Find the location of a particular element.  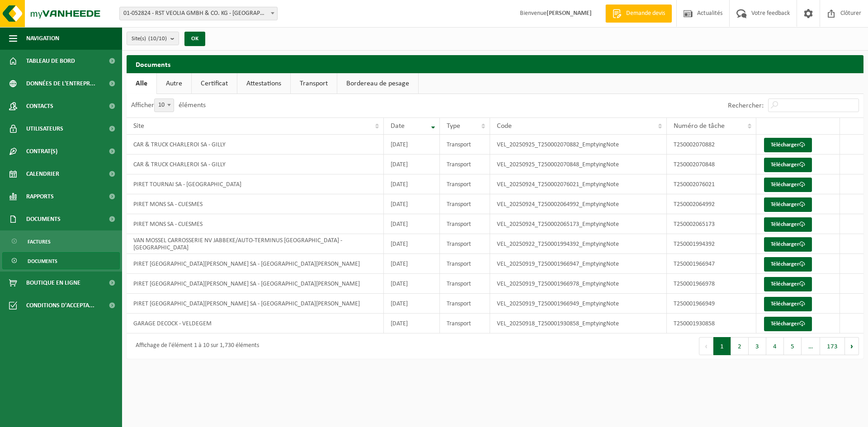

td: T250001994392 is located at coordinates (712, 244).